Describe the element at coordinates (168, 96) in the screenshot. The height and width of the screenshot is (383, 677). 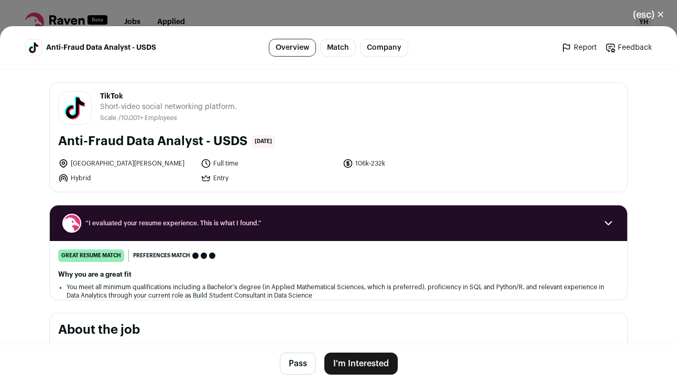
I see `span: TikTok` at that location.